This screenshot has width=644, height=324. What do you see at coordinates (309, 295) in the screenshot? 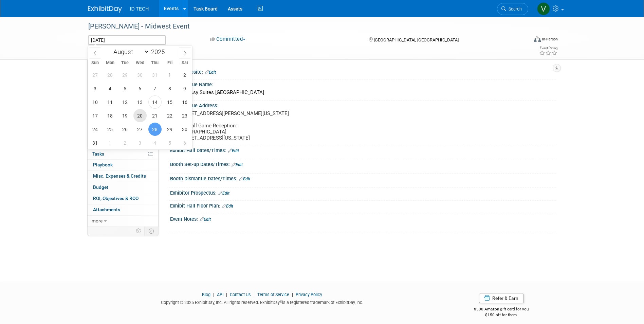
I see `a: Privacy Policy` at bounding box center [309, 295].